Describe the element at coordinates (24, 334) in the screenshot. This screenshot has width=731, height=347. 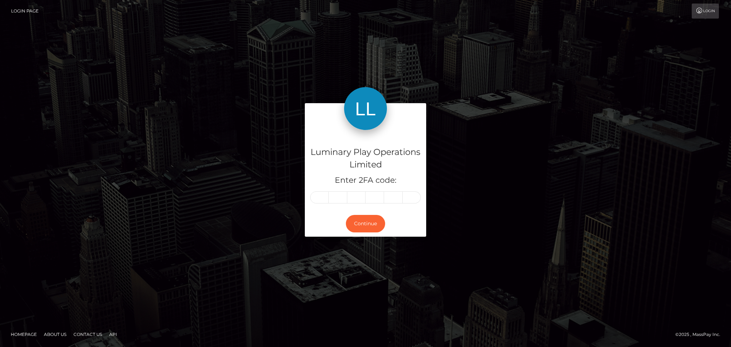
I see `a: Homepage` at that location.